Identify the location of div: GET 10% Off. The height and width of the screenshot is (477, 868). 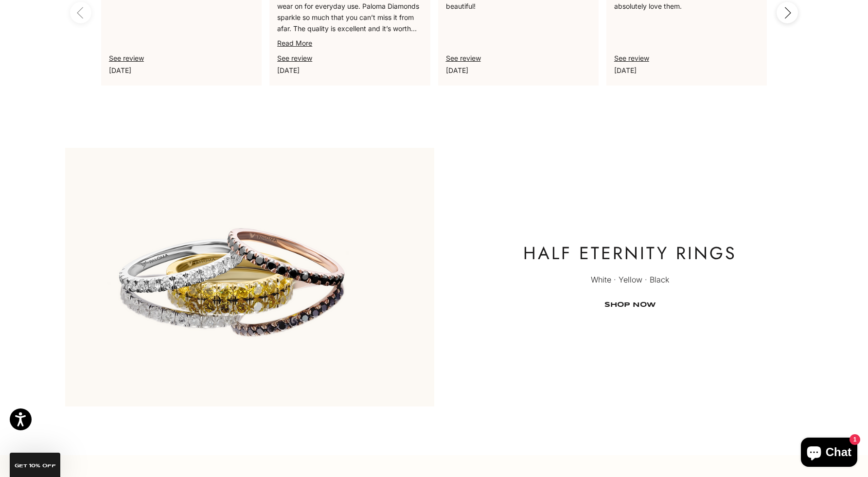
(35, 465).